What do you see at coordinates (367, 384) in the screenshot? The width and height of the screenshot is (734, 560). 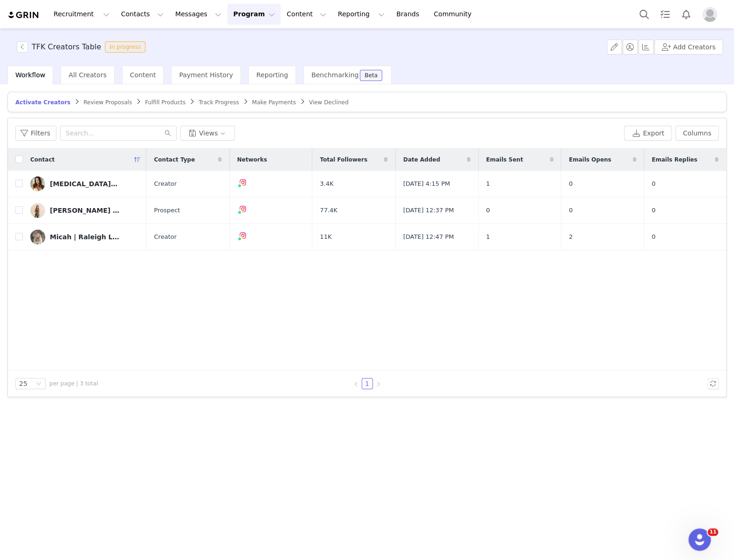 I see `li: 1` at bounding box center [367, 384].